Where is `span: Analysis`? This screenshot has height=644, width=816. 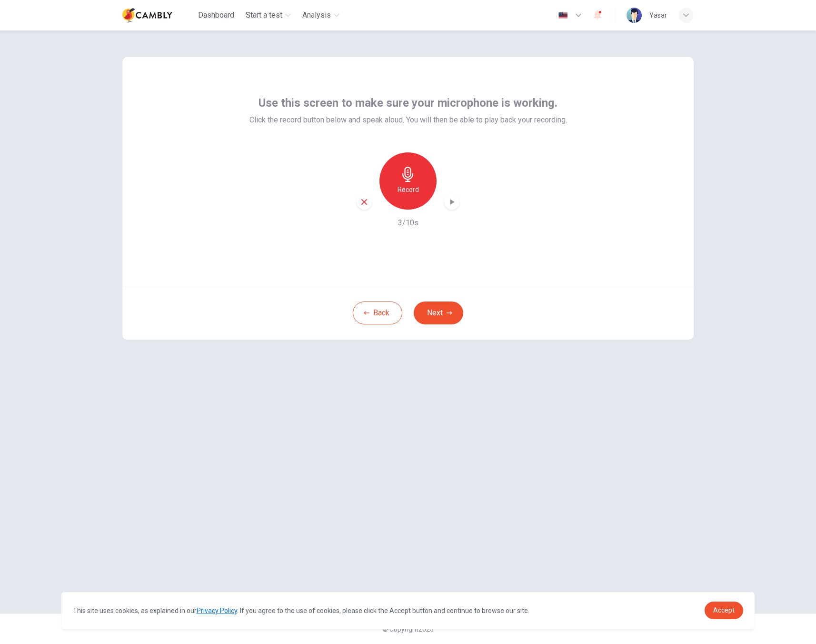
span: Analysis is located at coordinates (317, 15).